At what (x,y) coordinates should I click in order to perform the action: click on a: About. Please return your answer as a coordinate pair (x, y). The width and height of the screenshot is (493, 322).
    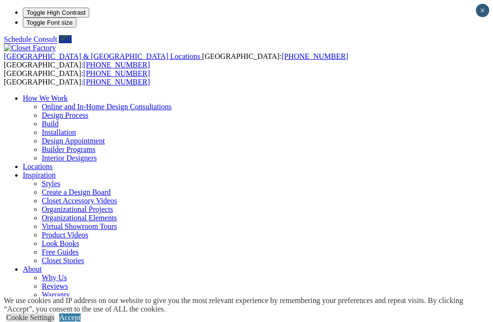
    Looking at the image, I should click on (32, 269).